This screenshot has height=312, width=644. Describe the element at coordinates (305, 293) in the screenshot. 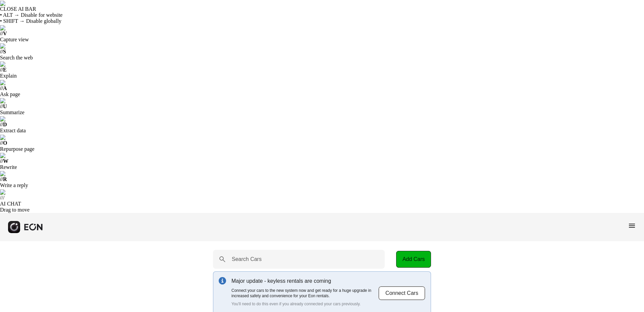

I see `p: Connect your cars to the new system now and get ready for a huge upgrade in increased safety and ...` at that location.